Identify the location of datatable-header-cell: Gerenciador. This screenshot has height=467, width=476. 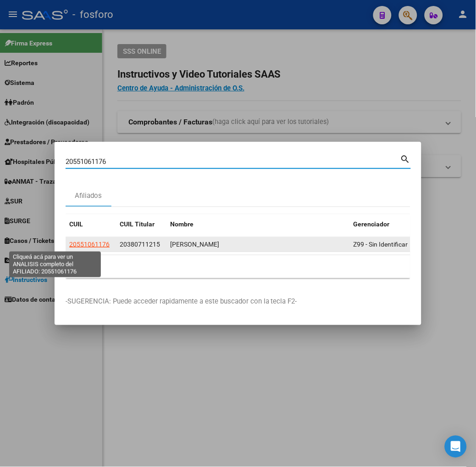
(385, 224).